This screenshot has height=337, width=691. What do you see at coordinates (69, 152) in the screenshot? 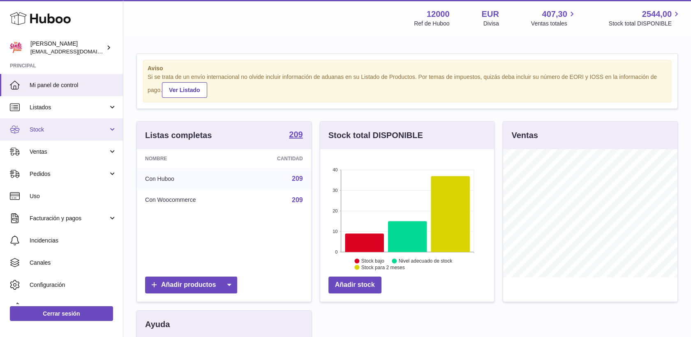
I see `span: Ventas` at bounding box center [69, 152].